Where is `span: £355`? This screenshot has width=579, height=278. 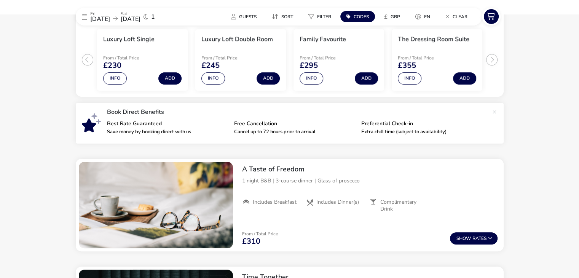 span: £355 is located at coordinates (407, 65).